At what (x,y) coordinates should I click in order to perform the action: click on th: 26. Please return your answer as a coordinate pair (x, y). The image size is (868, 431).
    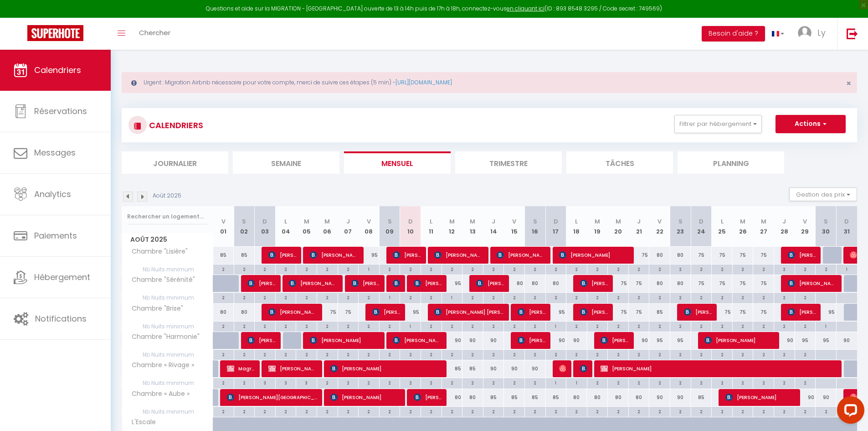
    Looking at the image, I should click on (743, 226).